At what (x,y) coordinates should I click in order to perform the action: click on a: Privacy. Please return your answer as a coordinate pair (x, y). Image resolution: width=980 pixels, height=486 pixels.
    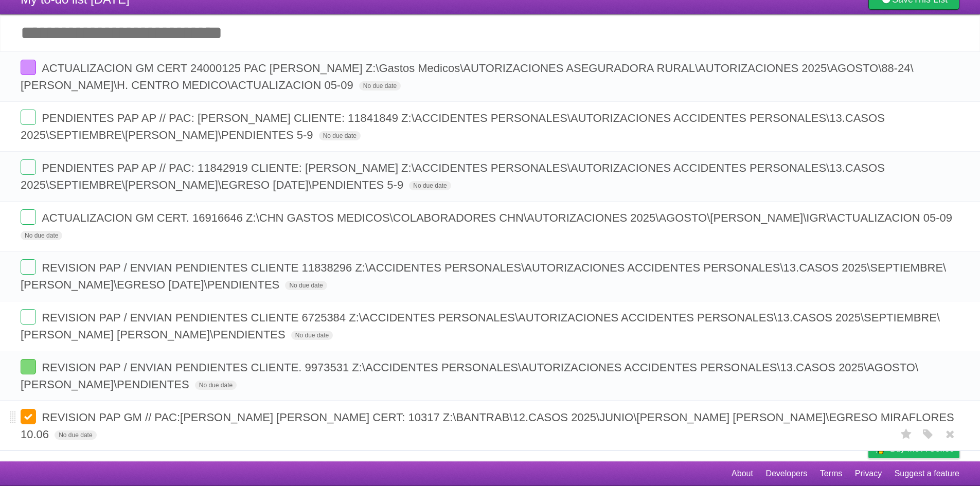
    Looking at the image, I should click on (868, 474).